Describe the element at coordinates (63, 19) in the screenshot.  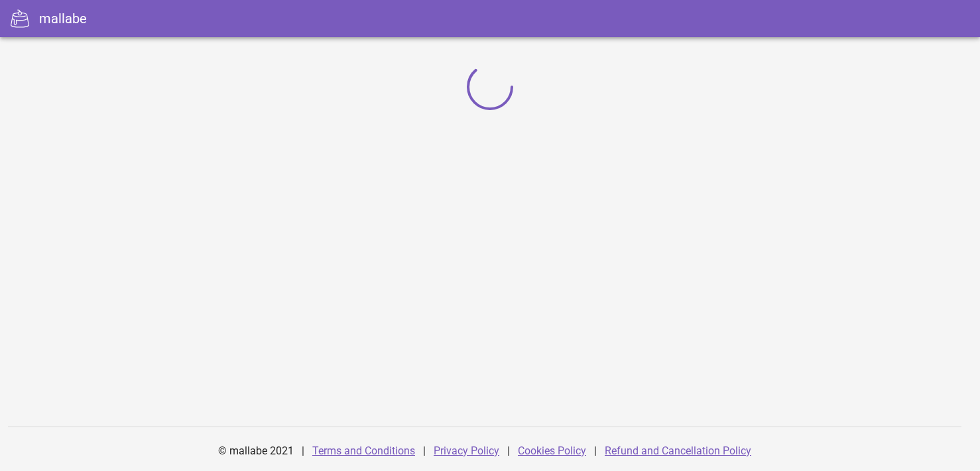
I see `div: mallabe` at that location.